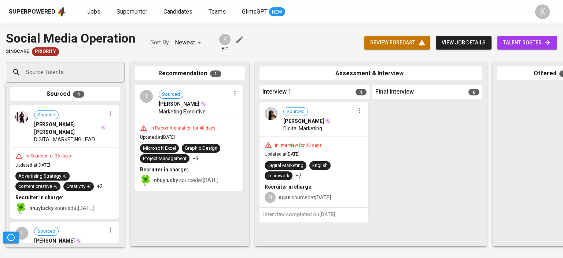 This screenshot has height=258, width=563. What do you see at coordinates (178, 11) in the screenshot?
I see `span: Candidates` at bounding box center [178, 11].